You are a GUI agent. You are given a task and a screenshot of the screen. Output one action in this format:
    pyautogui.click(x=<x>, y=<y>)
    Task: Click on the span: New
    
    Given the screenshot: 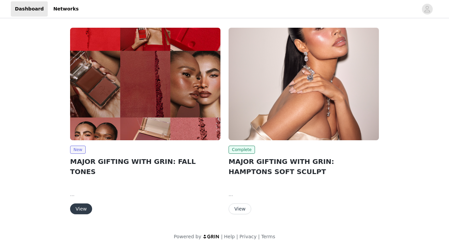 What is the action you would take?
    pyautogui.click(x=78, y=150)
    